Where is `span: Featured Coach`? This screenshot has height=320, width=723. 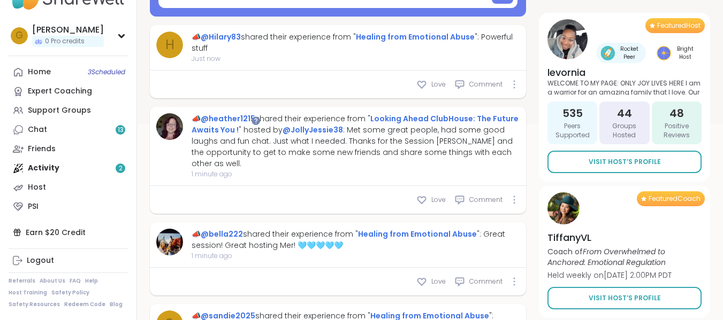
span: Featured Coach is located at coordinates (674, 199).